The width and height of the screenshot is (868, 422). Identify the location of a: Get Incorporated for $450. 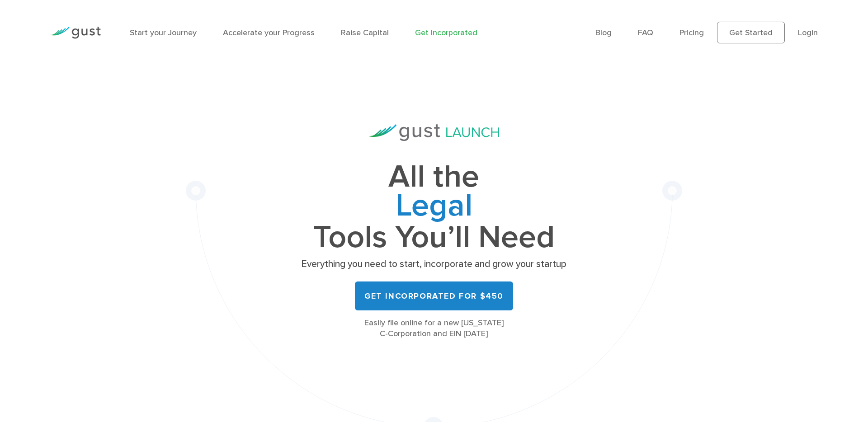
(434, 296).